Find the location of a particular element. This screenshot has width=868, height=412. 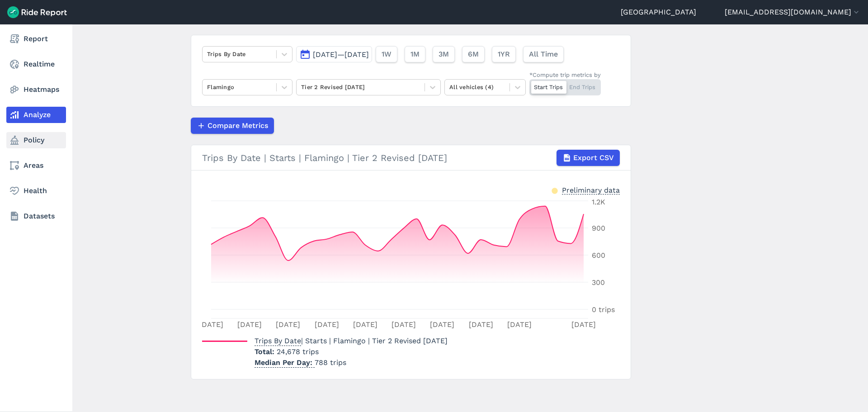

span: 6M is located at coordinates (473, 54).